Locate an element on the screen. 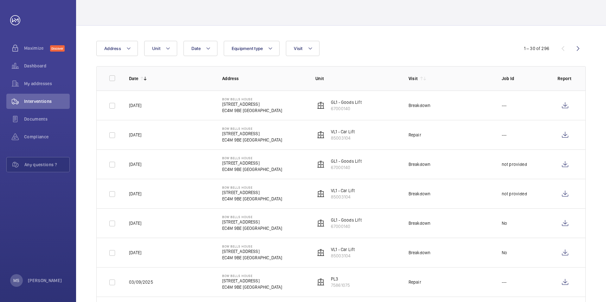  p: Visit is located at coordinates (413, 79).